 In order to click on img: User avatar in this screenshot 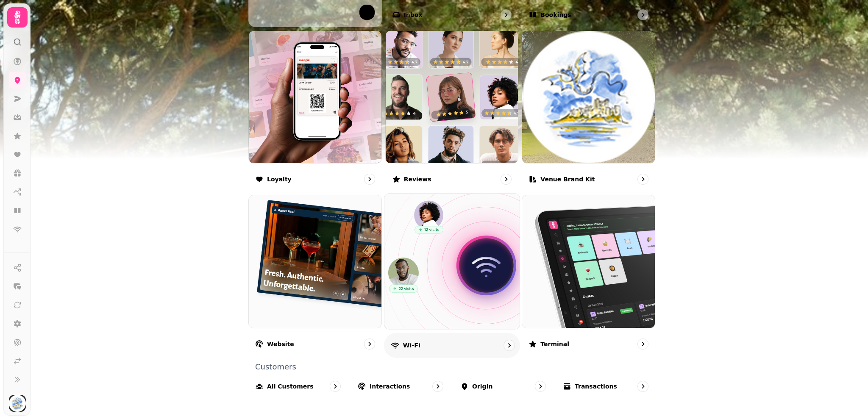, I will do `click(18, 403)`.